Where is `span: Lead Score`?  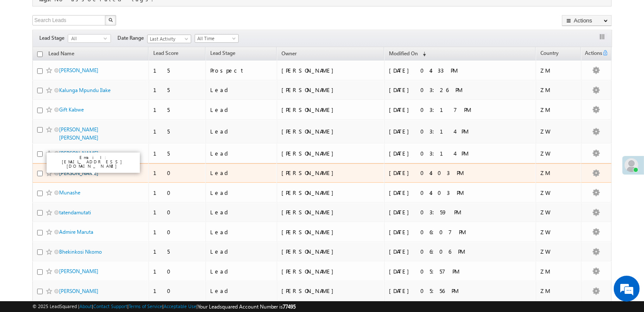 span: Lead Score is located at coordinates (166, 53).